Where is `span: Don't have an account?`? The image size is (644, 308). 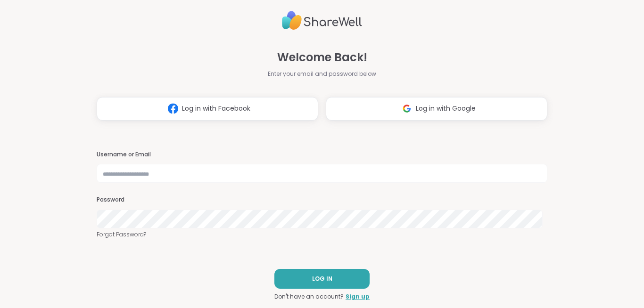
span: Don't have an account? is located at coordinates (309, 296).